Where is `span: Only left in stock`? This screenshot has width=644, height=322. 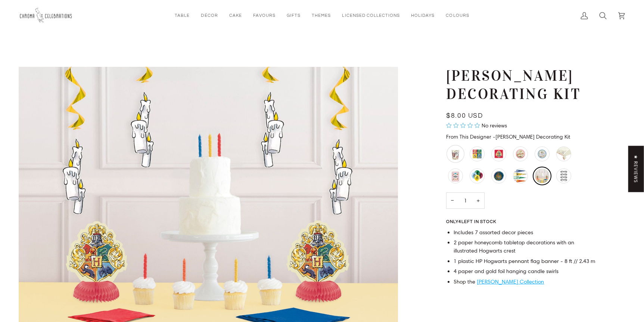
span: Only left in stock is located at coordinates (473, 222).